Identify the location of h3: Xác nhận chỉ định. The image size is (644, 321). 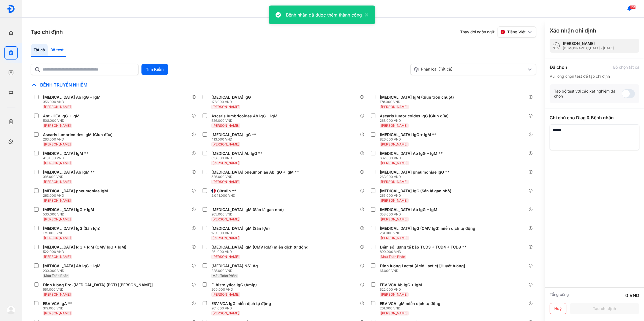
(573, 31).